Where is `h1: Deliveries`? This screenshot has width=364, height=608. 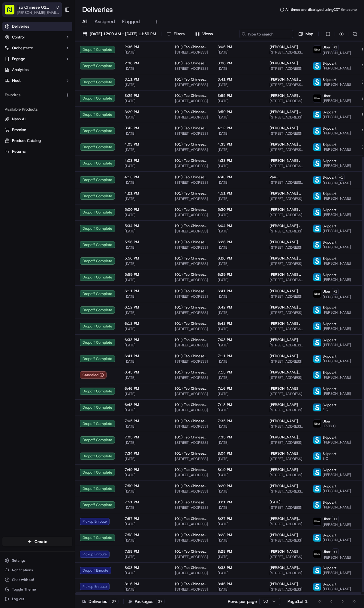
h1: Deliveries is located at coordinates (98, 10).